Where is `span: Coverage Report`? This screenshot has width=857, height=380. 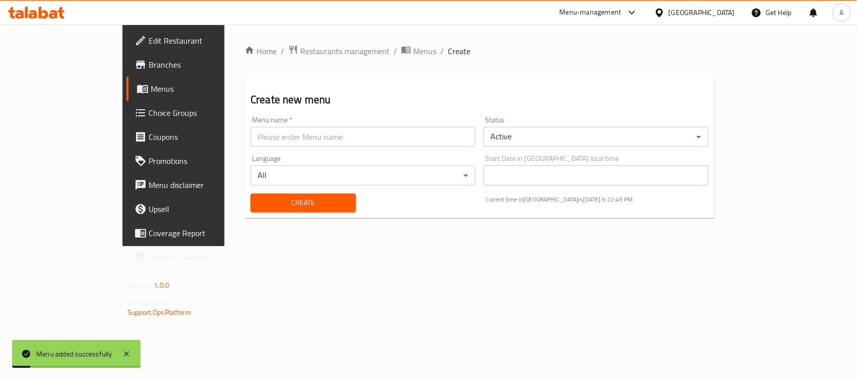 span: Coverage Report is located at coordinates (203, 233).